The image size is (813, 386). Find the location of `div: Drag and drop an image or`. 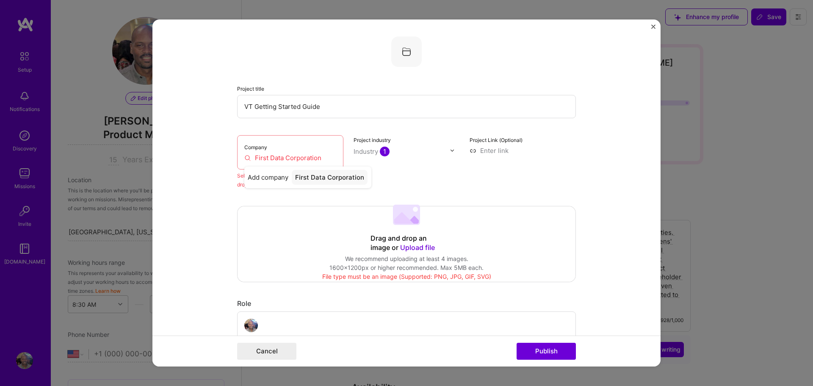

div: Drag and drop an image or is located at coordinates (406, 243).